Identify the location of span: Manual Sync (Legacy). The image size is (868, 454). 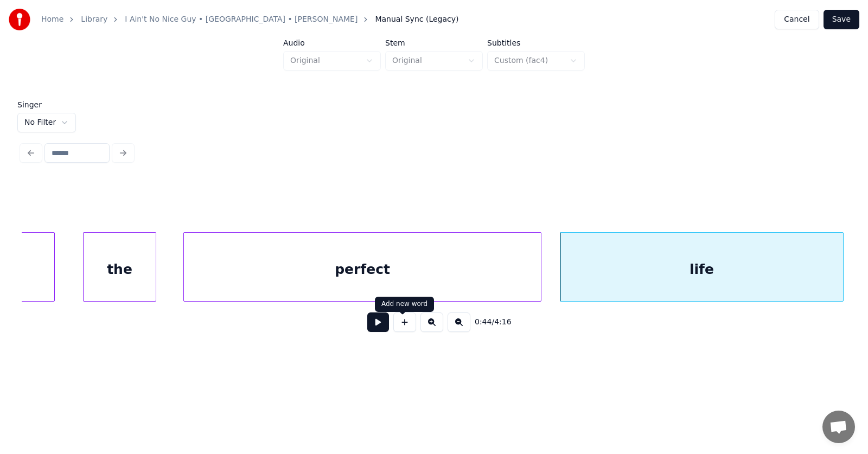
(417, 20).